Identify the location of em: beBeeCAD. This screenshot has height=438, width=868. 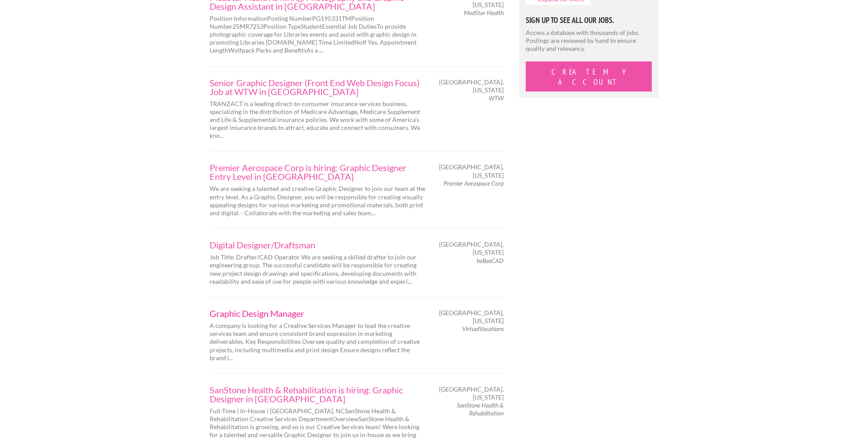
(490, 260).